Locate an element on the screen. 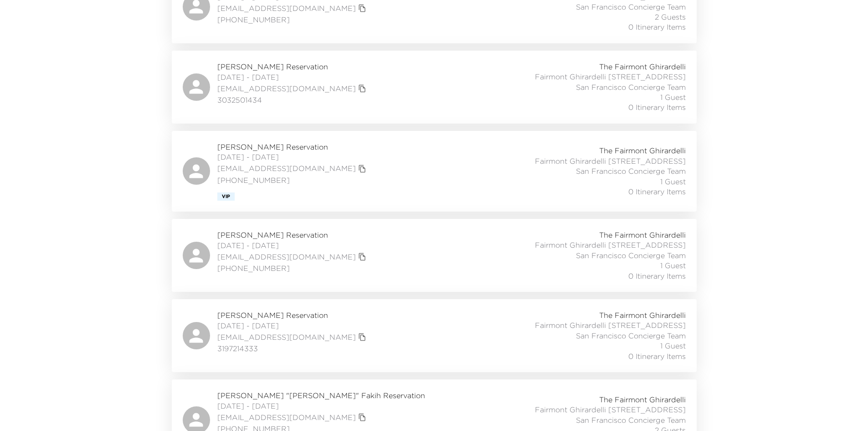  span: 3197214333 is located at coordinates (293, 349).